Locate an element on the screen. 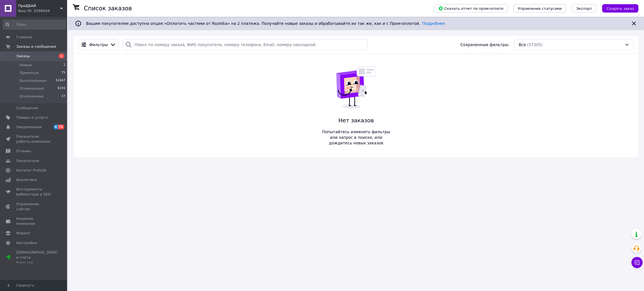 The image size is (644, 291). button: Экспорт is located at coordinates (584, 9).